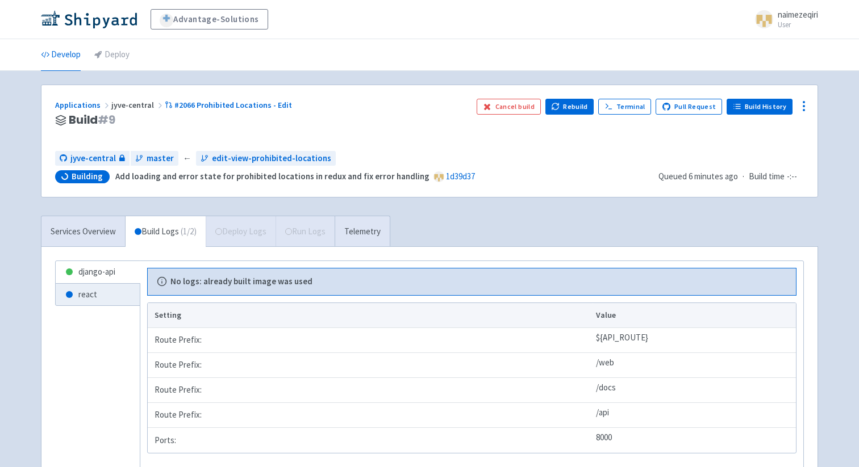 This screenshot has width=859, height=467. I want to click on time: 6 minutes ago, so click(713, 176).